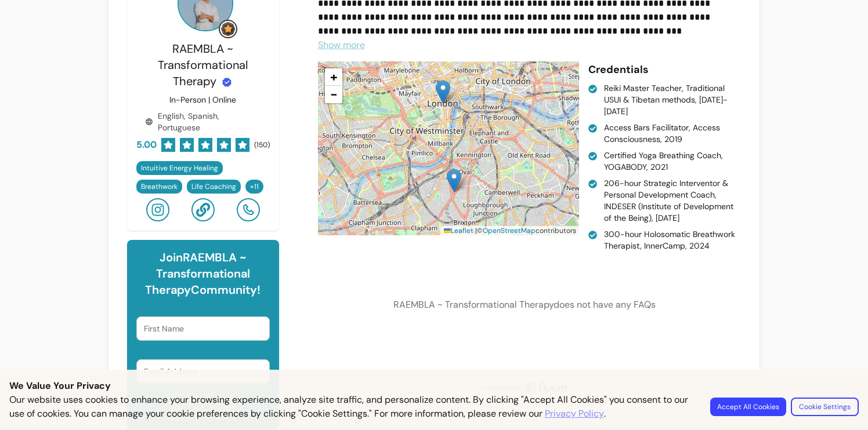  What do you see at coordinates (524, 305) in the screenshot?
I see `p: RAEMBLA ~ Transformational Therapy does not have any FAQs` at bounding box center [524, 305].